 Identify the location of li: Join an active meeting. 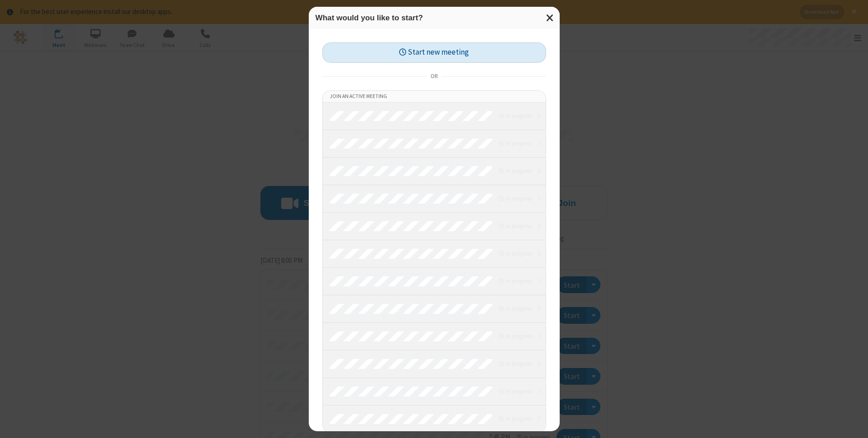
(434, 97).